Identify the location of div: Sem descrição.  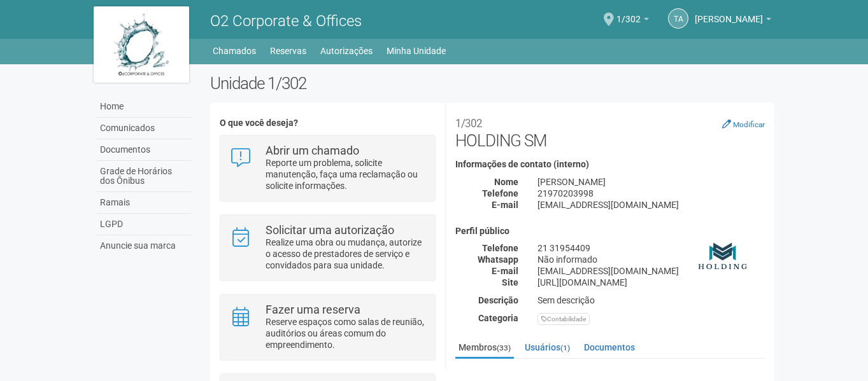
(651, 301).